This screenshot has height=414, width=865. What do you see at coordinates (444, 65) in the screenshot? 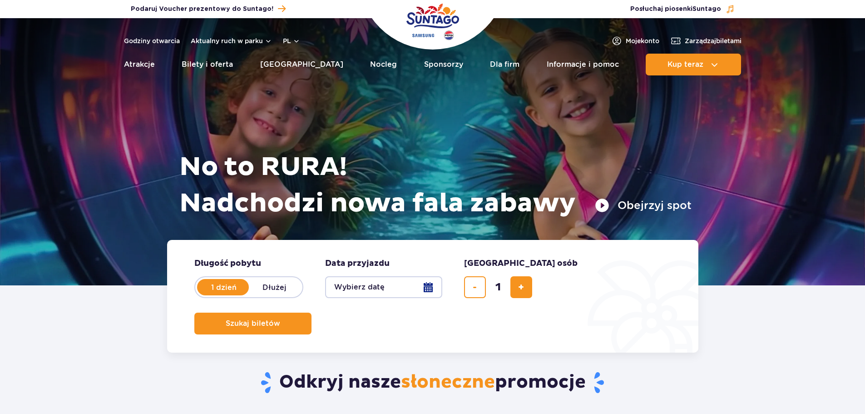
I see `a: Sponsorzy` at bounding box center [444, 65].